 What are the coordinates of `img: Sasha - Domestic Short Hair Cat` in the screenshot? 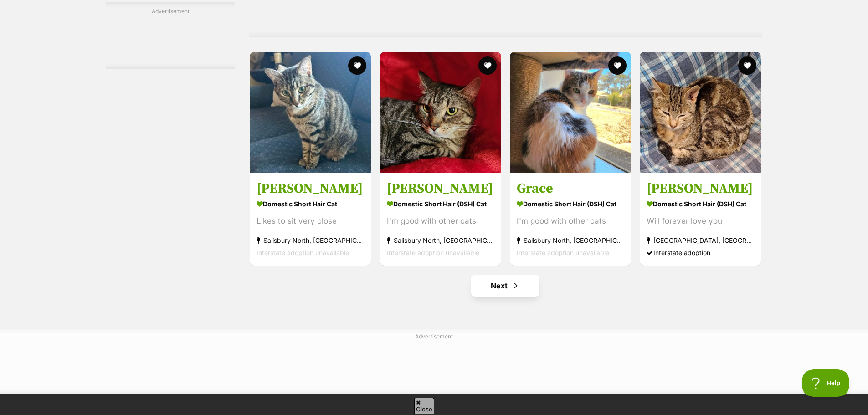 It's located at (310, 113).